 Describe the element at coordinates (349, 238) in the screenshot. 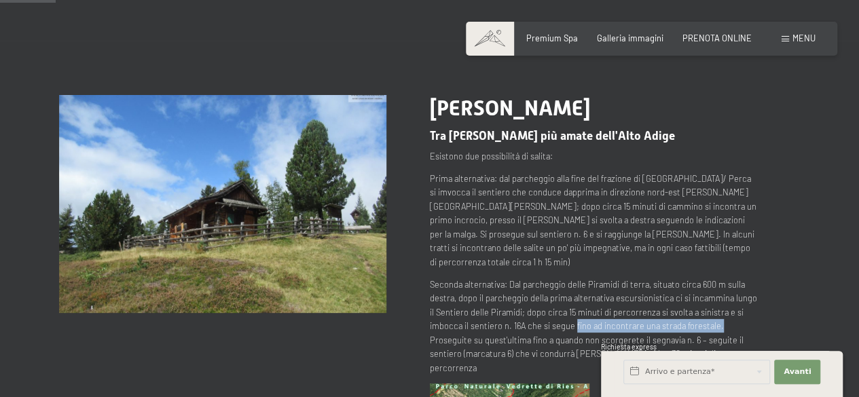

I see `span: Consenso marketing*` at that location.